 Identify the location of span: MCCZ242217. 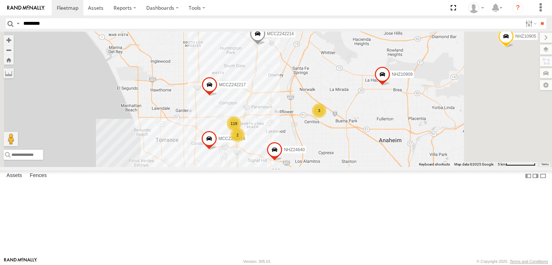
(232, 85).